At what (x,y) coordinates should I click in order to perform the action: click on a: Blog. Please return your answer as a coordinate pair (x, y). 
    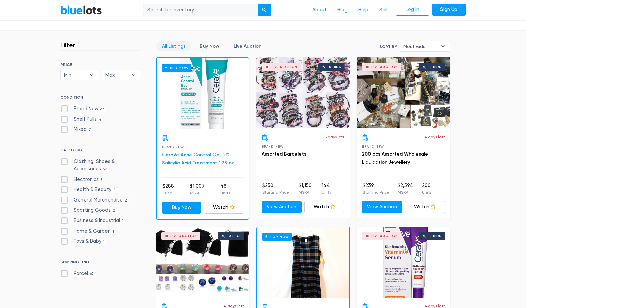
    Looking at the image, I should click on (343, 10).